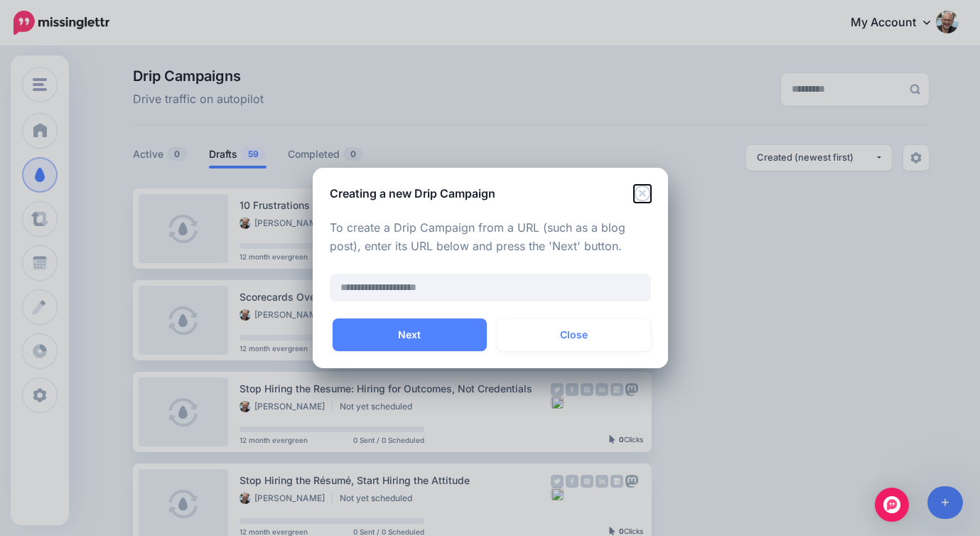 The height and width of the screenshot is (536, 980). Describe the element at coordinates (409, 335) in the screenshot. I see `button: Next` at that location.